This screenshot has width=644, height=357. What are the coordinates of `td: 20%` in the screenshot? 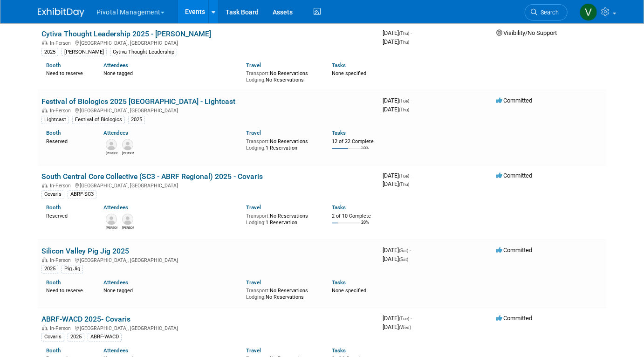 It's located at (365, 226).